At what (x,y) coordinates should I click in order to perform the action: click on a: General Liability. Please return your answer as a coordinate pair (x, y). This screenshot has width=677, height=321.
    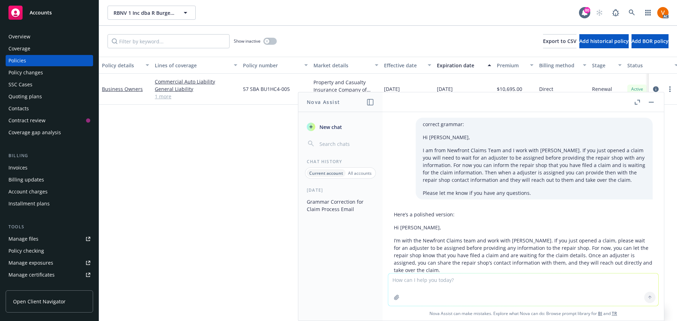
    Looking at the image, I should click on (196, 89).